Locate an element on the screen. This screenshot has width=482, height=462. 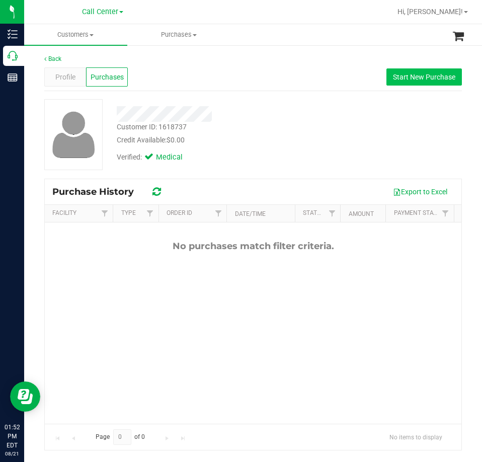
span: Purchase History is located at coordinates (98, 192).